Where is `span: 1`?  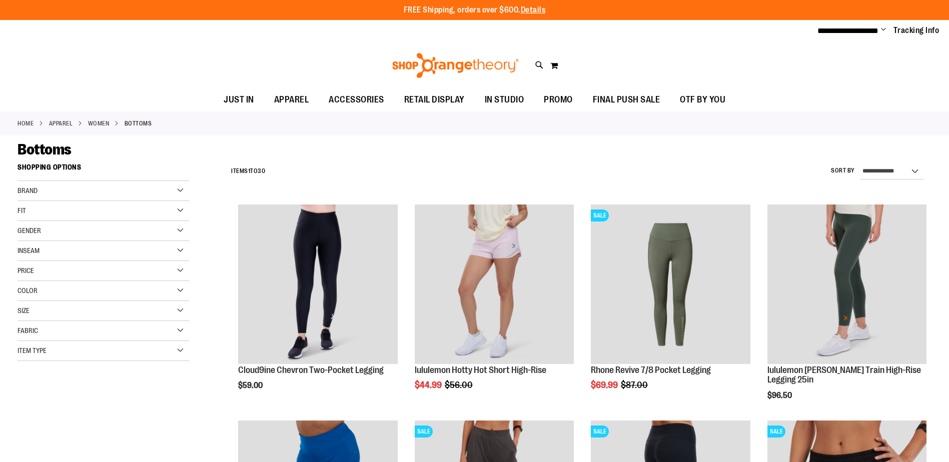
span: 1 is located at coordinates (249, 171).